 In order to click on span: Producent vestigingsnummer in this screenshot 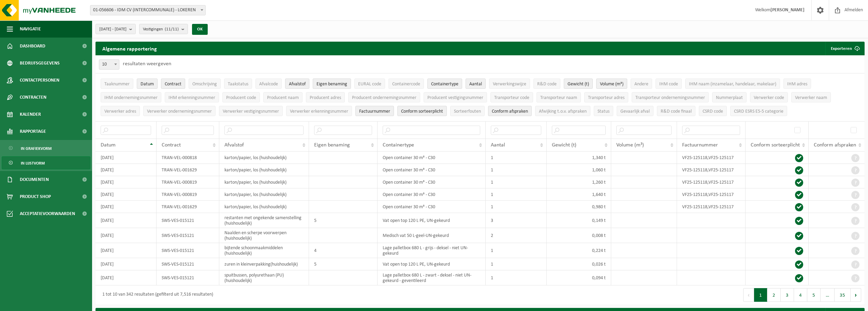, I will do `click(455, 98)`.